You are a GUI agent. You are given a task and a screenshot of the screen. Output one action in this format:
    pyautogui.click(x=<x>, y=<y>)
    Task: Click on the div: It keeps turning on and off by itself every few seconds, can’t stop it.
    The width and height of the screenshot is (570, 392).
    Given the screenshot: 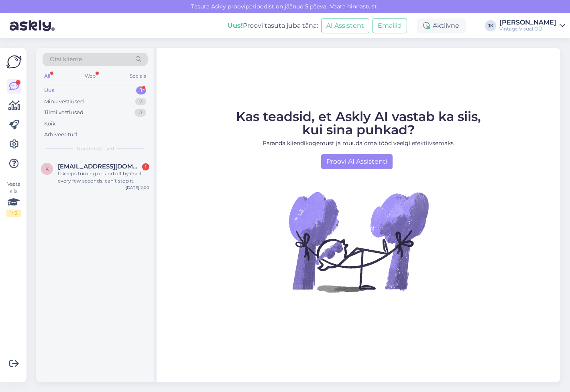 What is the action you would take?
    pyautogui.click(x=104, y=177)
    